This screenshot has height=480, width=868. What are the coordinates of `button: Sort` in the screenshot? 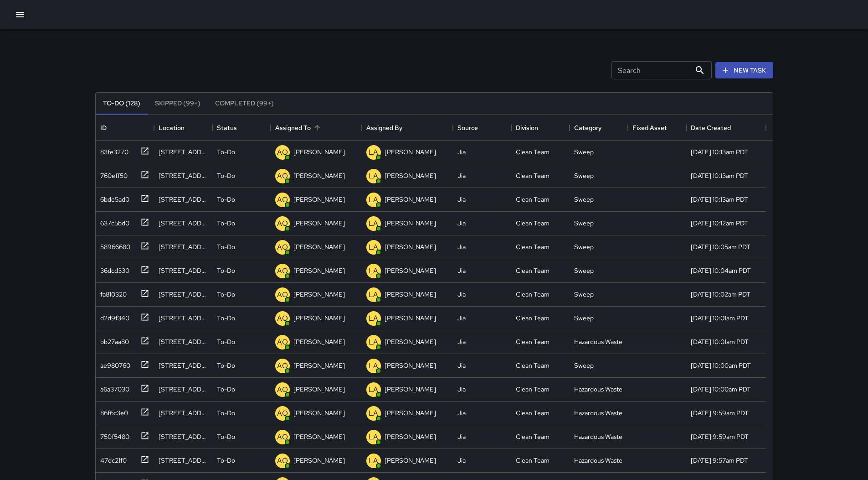 It's located at (317, 128).